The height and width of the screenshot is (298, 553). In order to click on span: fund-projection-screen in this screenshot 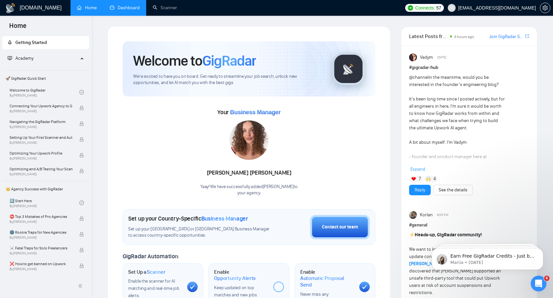, I will do `click(10, 58)`.